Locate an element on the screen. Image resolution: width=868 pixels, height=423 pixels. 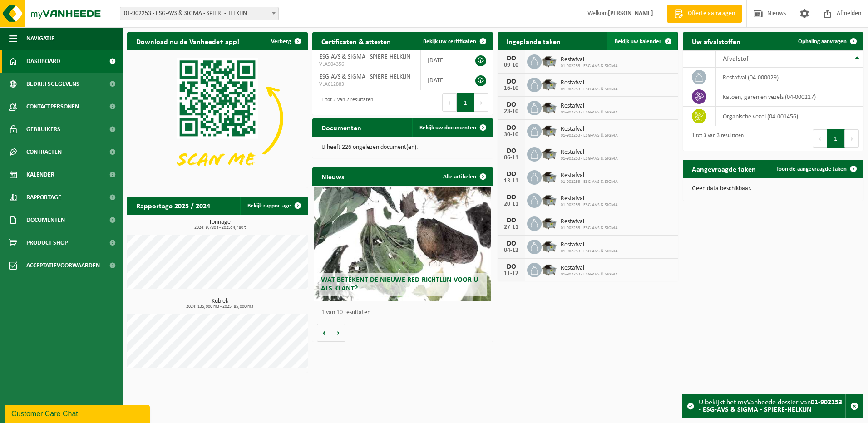
div: 13-11 is located at coordinates (511, 181).